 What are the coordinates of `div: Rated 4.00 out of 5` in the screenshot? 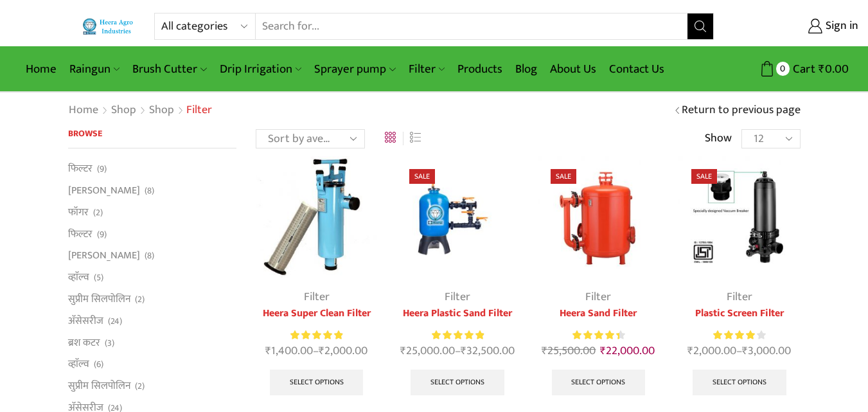 It's located at (739, 335).